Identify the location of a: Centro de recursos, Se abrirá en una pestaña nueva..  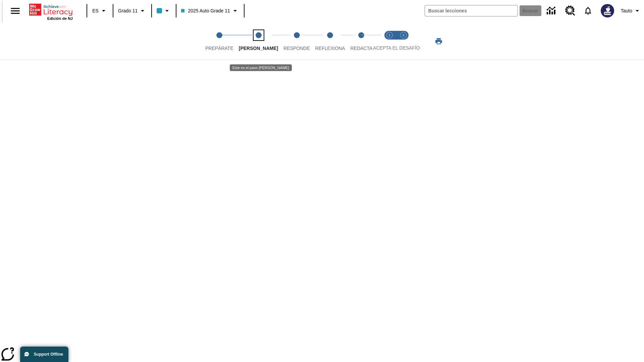
(570, 11).